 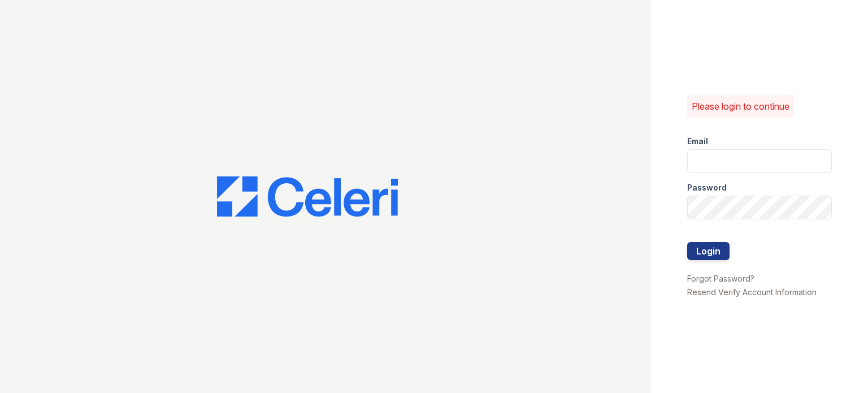 What do you see at coordinates (740, 106) in the screenshot?
I see `p: Please login to continue` at bounding box center [740, 106].